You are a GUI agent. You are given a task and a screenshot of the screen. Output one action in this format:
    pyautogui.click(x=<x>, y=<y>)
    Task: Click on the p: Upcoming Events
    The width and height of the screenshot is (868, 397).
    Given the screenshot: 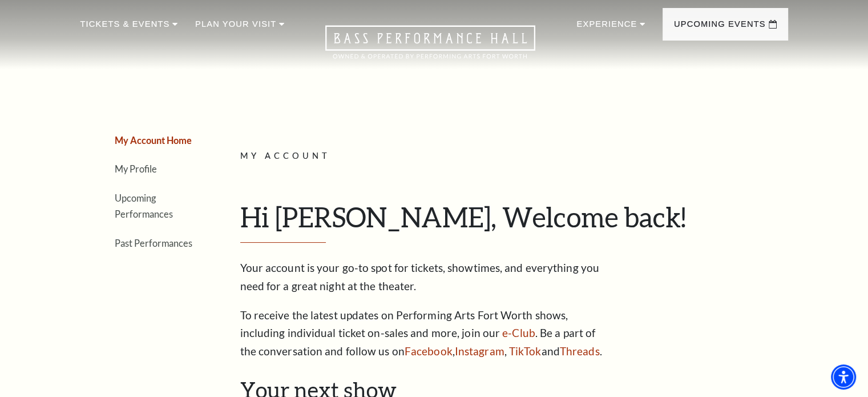 What is the action you would take?
    pyautogui.click(x=719, y=27)
    